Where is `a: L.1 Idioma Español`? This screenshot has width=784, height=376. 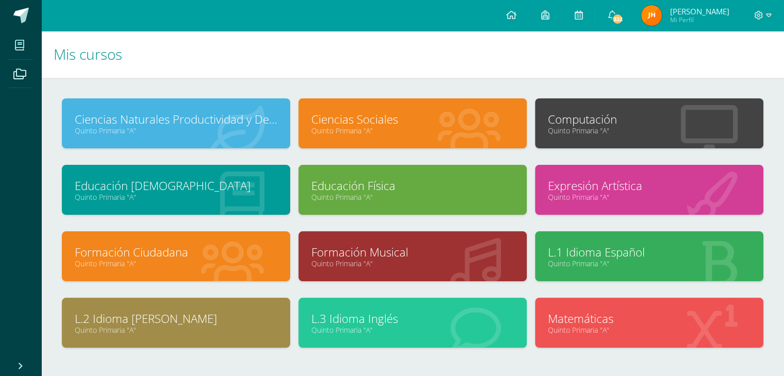 a: L.1 Idioma Español is located at coordinates (649, 252).